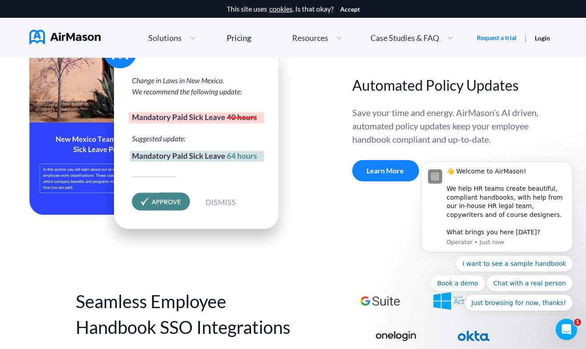  What do you see at coordinates (448, 85) in the screenshot?
I see `h2: Automated Policy Updates` at bounding box center [448, 85].